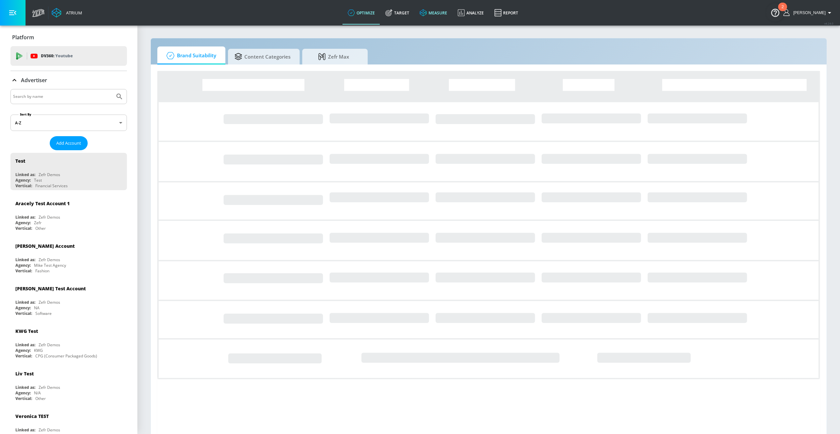 Image resolution: width=840 pixels, height=434 pixels. What do you see at coordinates (57, 56) in the screenshot?
I see `p: DV360:` at bounding box center [57, 56].